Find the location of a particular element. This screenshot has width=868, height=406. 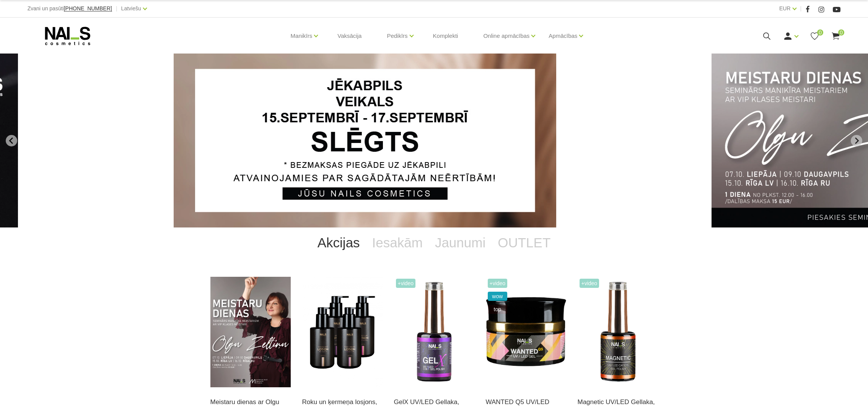

a: Jaunumi is located at coordinates (460, 243).